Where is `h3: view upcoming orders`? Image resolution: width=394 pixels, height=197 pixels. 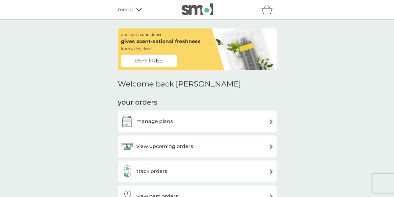 h3: view upcoming orders is located at coordinates (165, 146).